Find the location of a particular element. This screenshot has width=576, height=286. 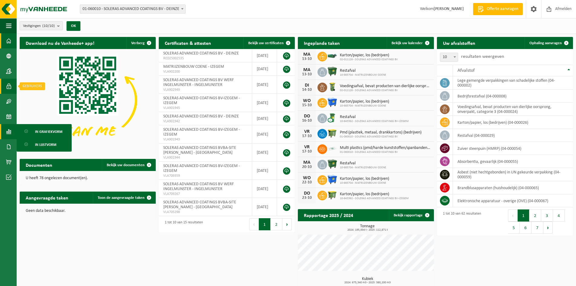

span: 2024: 675,340 m3 - 2025: 380,200 m3 is located at coordinates (367, 282).